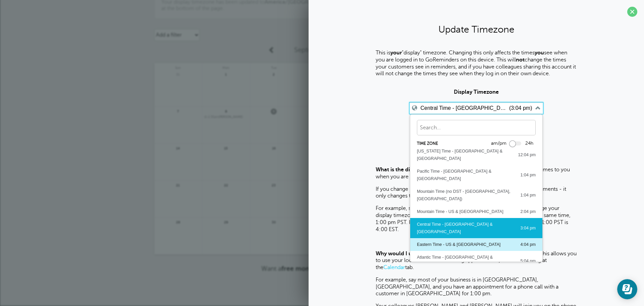 This screenshot has height=306, width=644. I want to click on strong: free month, so click(299, 269).